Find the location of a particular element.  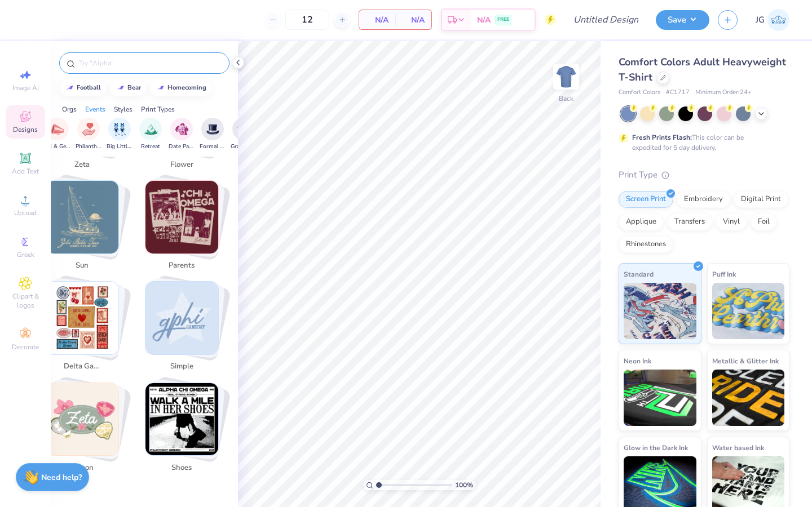

span: Add Text is located at coordinates (25, 171).